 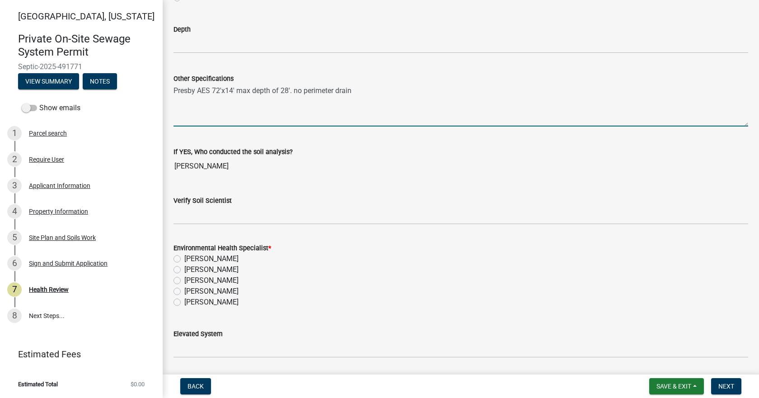 I want to click on div: Applicant Information, so click(x=60, y=186).